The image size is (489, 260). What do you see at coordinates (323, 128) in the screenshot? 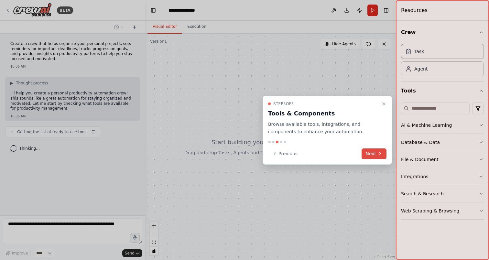
I see `p: Browse available tools, integrations, and components to enhance your automation.` at bounding box center [323, 128].